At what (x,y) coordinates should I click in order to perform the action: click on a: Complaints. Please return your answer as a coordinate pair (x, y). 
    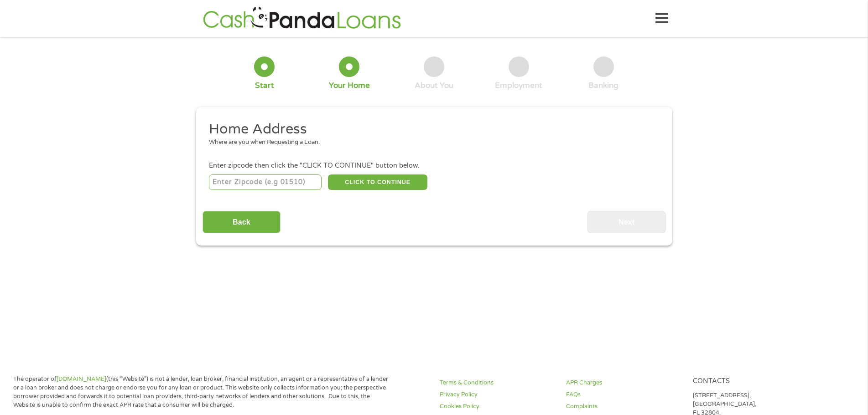
    Looking at the image, I should click on (623, 407).